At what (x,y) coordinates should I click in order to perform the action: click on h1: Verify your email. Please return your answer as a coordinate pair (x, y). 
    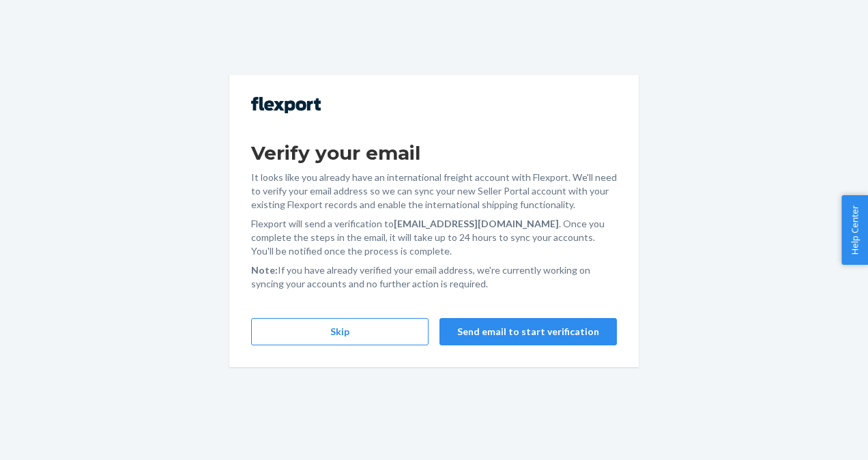
    Looking at the image, I should click on (434, 152).